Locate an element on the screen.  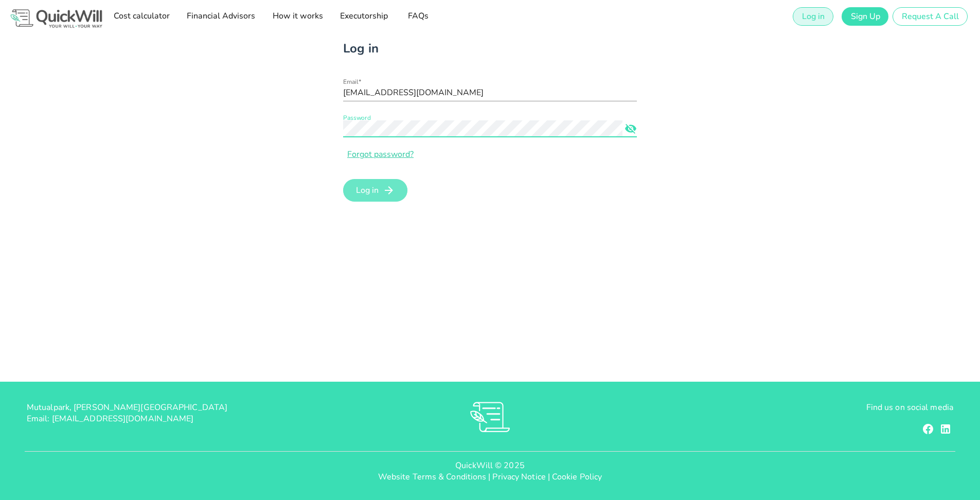
button: Password appended action is located at coordinates (631, 128).